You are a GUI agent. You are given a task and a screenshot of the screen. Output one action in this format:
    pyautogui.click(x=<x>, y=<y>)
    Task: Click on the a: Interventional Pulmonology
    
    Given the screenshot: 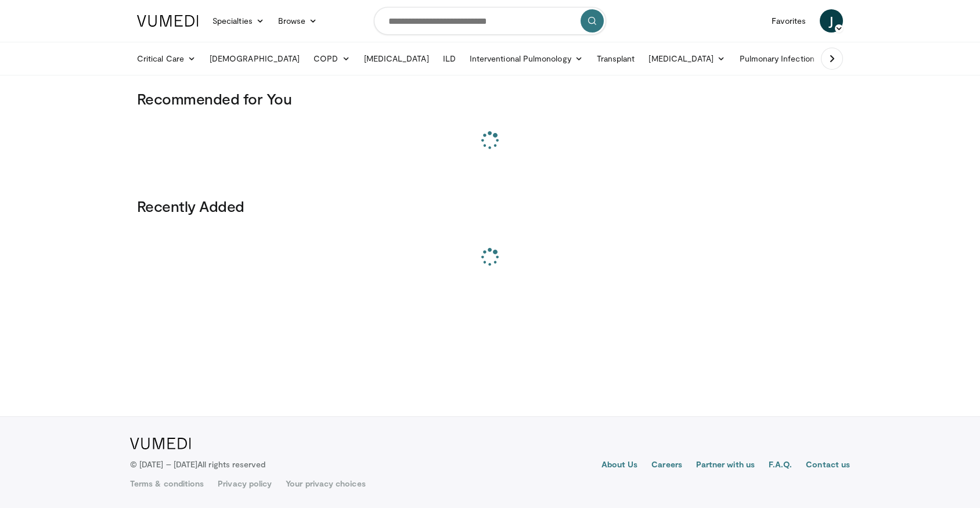 What is the action you would take?
    pyautogui.click(x=526, y=59)
    